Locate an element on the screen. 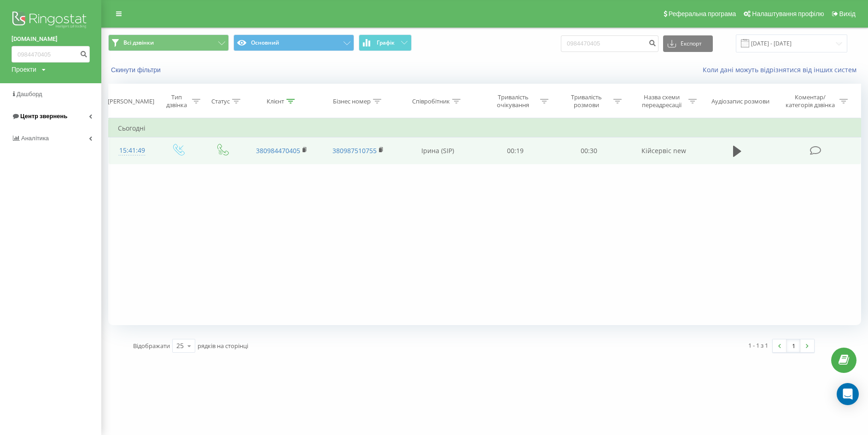  button: Всі дзвінки is located at coordinates (169, 43).